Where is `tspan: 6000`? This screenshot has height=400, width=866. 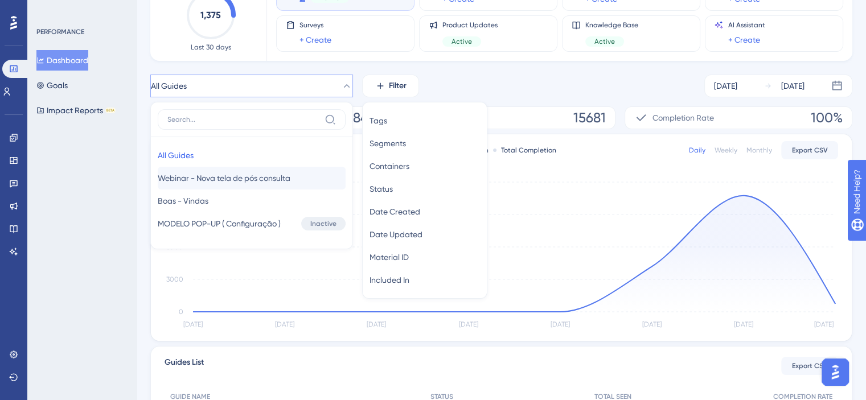
tspan: 6000 is located at coordinates (175, 247).